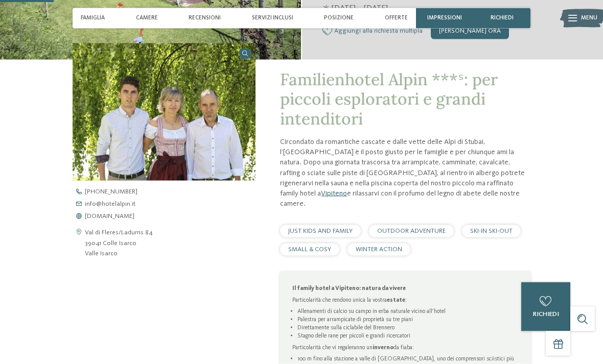 The height and width of the screenshot is (364, 603). What do you see at coordinates (326, 9) in the screenshot?
I see `i: Orari d'apertura estate` at bounding box center [326, 9].